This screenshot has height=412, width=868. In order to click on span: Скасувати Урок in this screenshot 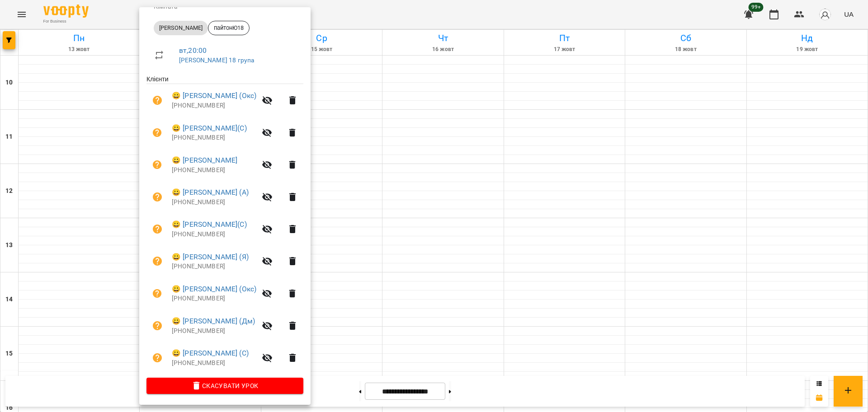, I will do `click(225, 386)`.